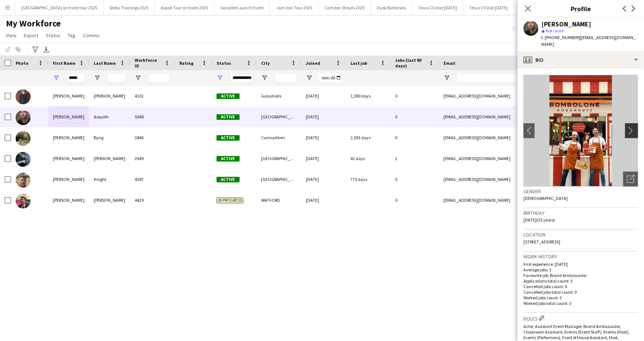 This screenshot has height=341, width=644. Describe the element at coordinates (581, 286) in the screenshot. I see `p: Cancelled jobs count: 0` at that location.